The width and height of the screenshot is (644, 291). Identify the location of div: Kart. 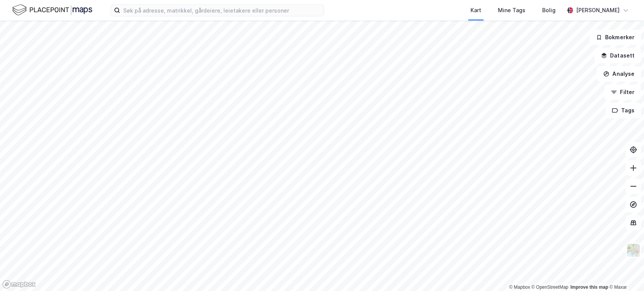
(476, 10).